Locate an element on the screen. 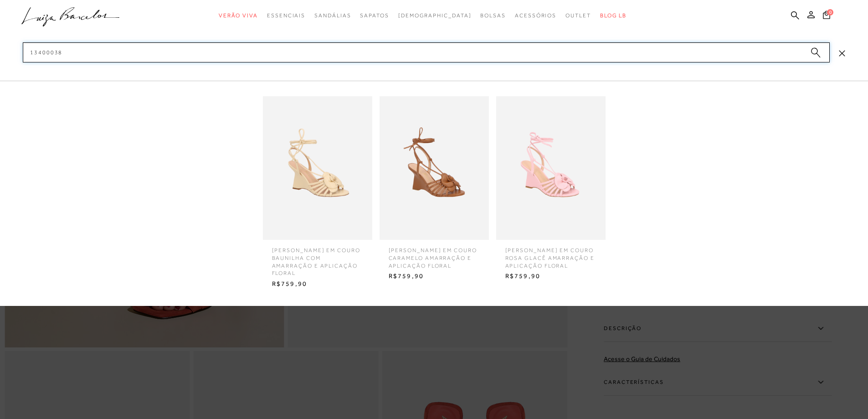  a: BLOG LB is located at coordinates (614, 15).